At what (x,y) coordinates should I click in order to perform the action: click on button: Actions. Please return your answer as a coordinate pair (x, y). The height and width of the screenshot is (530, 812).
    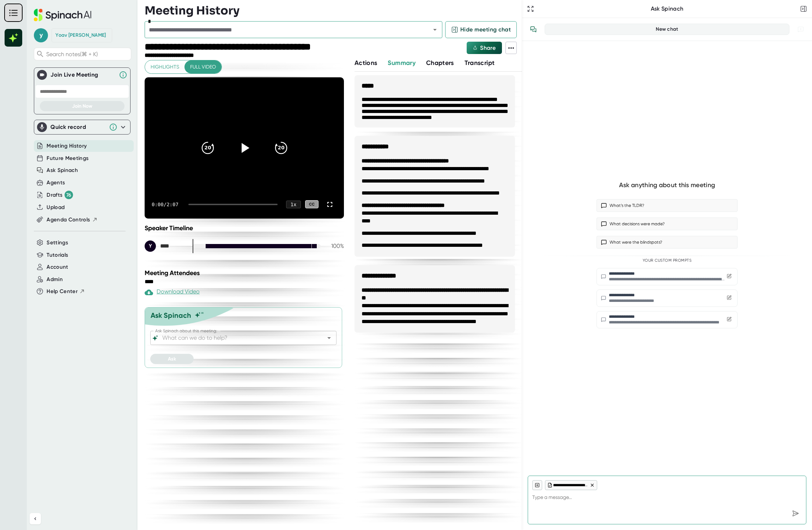
    Looking at the image, I should click on (366, 63).